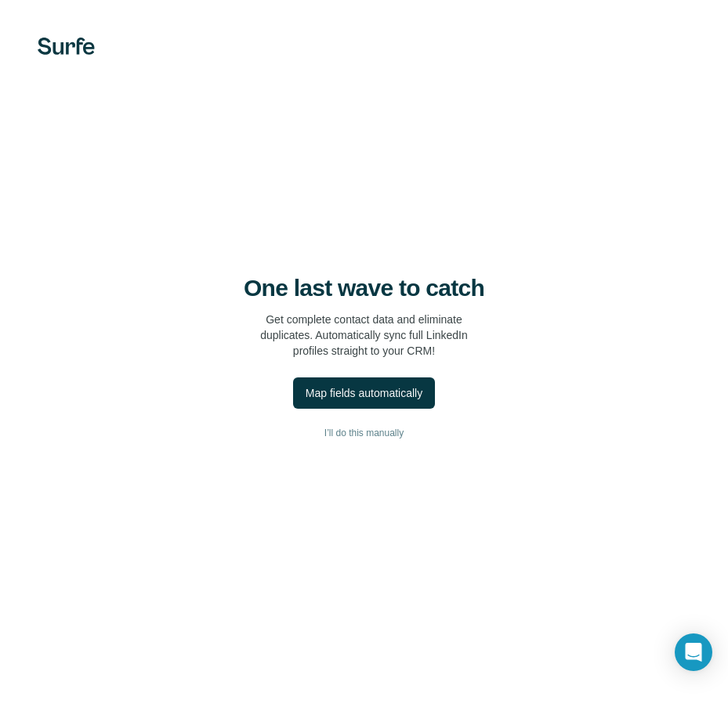  Describe the element at coordinates (364, 433) in the screenshot. I see `span: I’ll do this manually` at that location.